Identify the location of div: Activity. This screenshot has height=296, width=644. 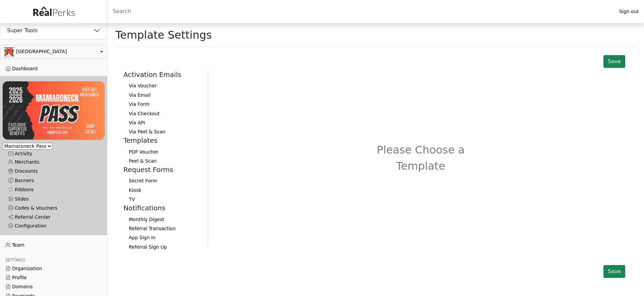
(54, 153).